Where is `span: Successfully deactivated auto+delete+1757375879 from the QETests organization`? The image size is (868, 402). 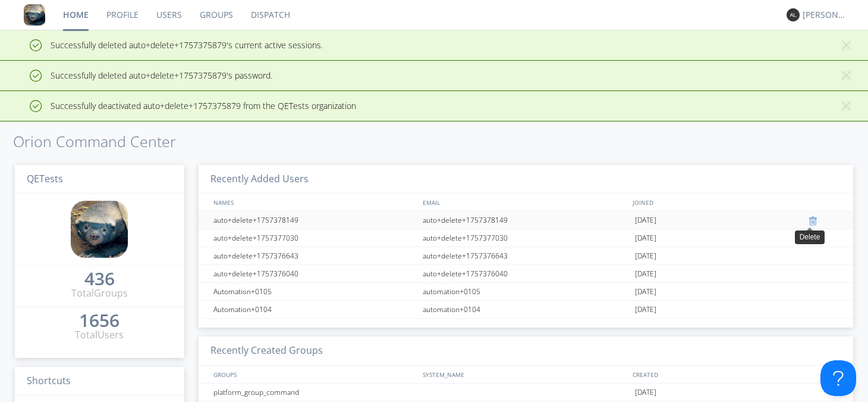 span: Successfully deactivated auto+delete+1757375879 from the QETests organization is located at coordinates (183, 105).